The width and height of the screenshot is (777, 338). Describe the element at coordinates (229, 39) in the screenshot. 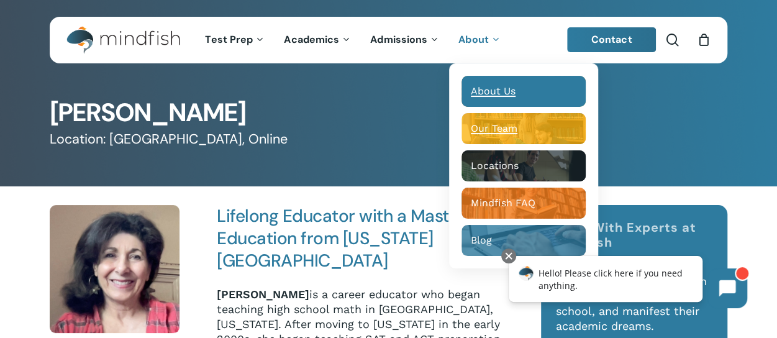

I see `span: Test Prep` at that location.